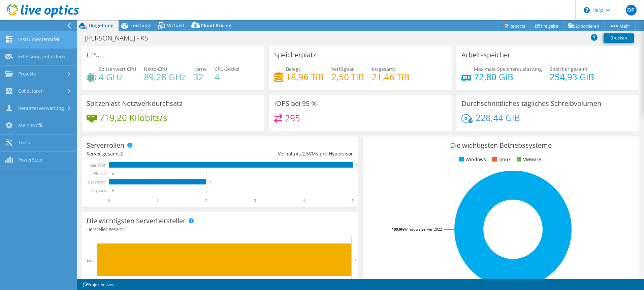  Describe the element at coordinates (398, 229) in the screenshot. I see `tspan: 100.0%` at that location.